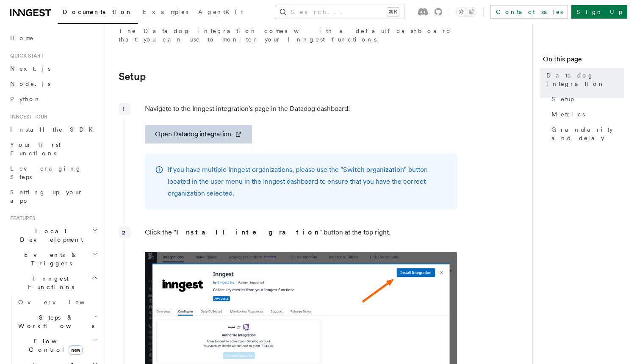  I want to click on span: Metrics, so click(568, 115).